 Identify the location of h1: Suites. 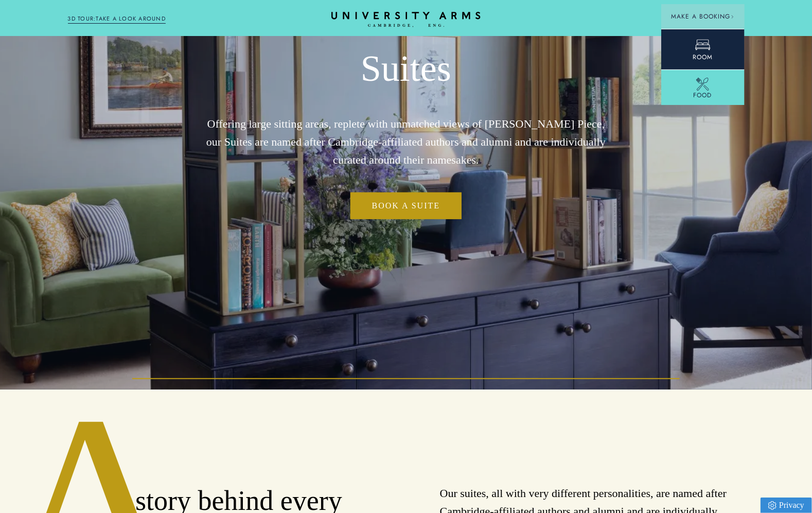
(406, 69).